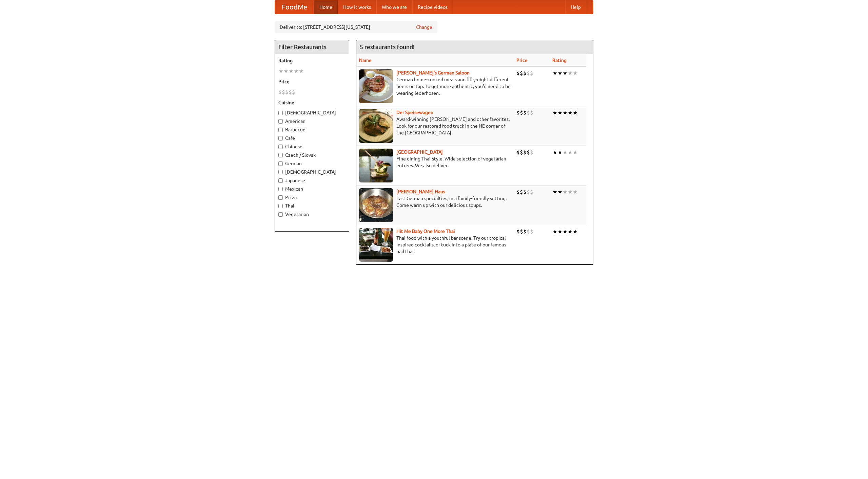 The height and width of the screenshot is (479, 868). I want to click on input: Cafe, so click(280, 138).